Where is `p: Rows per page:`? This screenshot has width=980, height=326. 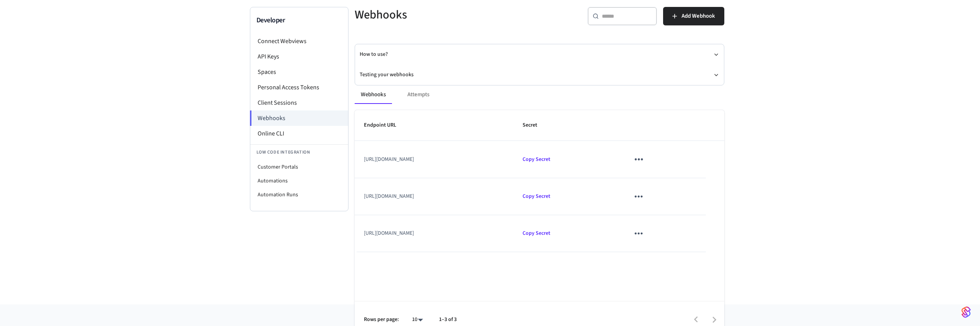 p: Rows per page: is located at coordinates (381, 320).